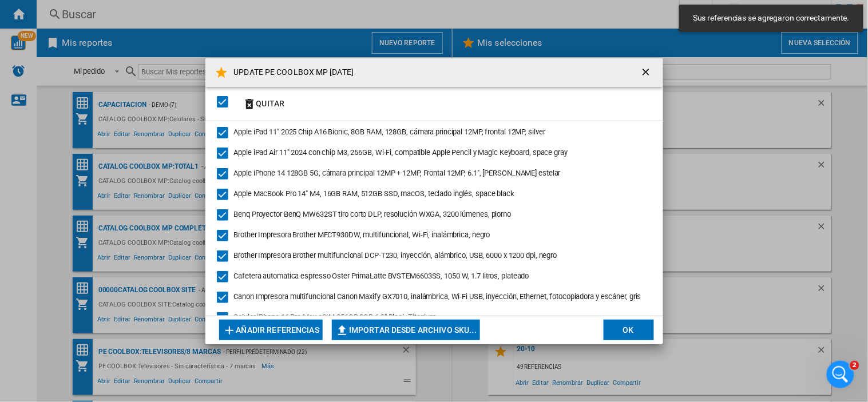 The height and width of the screenshot is (402, 868). Describe the element at coordinates (430, 256) in the screenshot. I see `md-checkbox: Brother Impresora Brother multifuncional DCP-T230, inyección, alámbrico, USB, 6000 x 1200 dpi, negro` at that location.